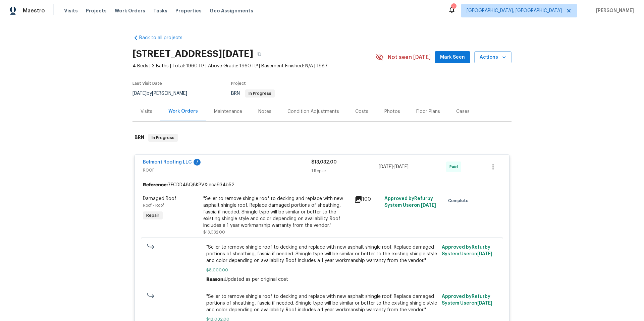  What do you see at coordinates (34, 11) in the screenshot?
I see `span: Maestro` at bounding box center [34, 11].